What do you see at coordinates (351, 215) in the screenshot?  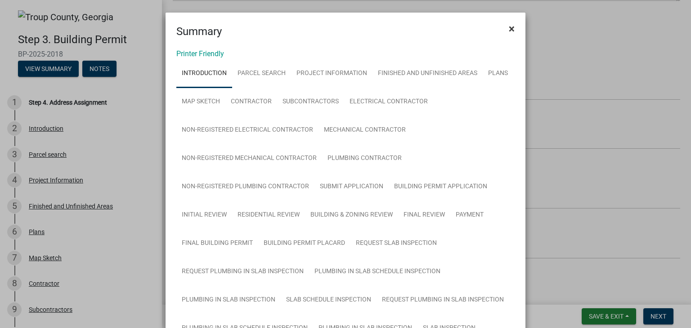 I see `a: Building & Zoning Review` at bounding box center [351, 215].